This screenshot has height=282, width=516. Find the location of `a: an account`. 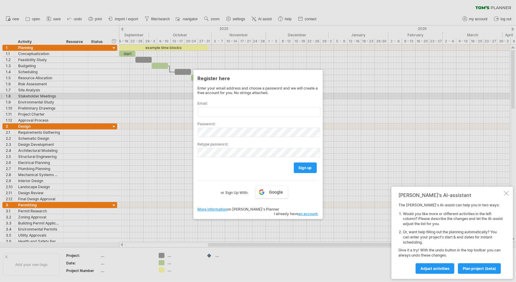

a: an account is located at coordinates (308, 213).